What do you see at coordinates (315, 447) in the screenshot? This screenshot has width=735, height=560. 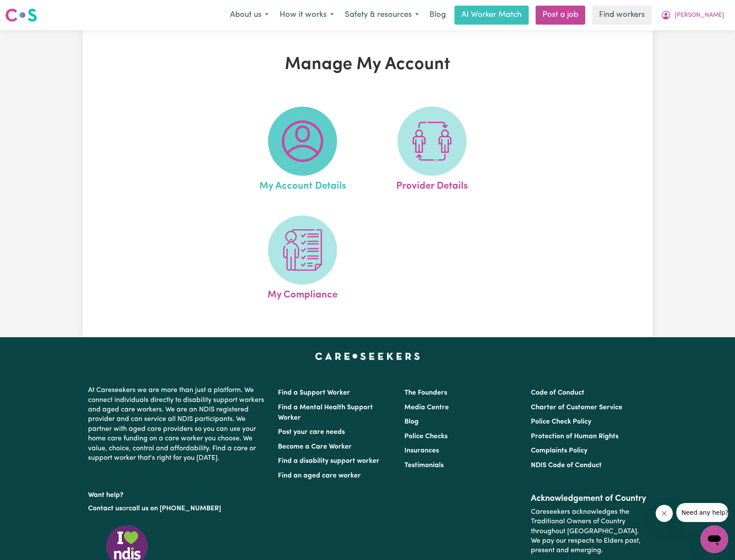 I see `a: Become a Care Worker` at bounding box center [315, 447].